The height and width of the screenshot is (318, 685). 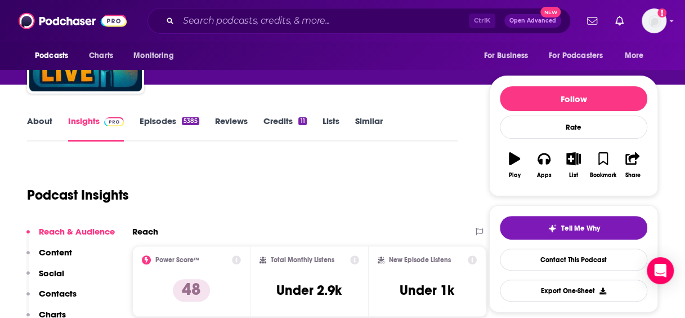 What do you see at coordinates (574, 99) in the screenshot?
I see `button: Follow` at bounding box center [574, 99].